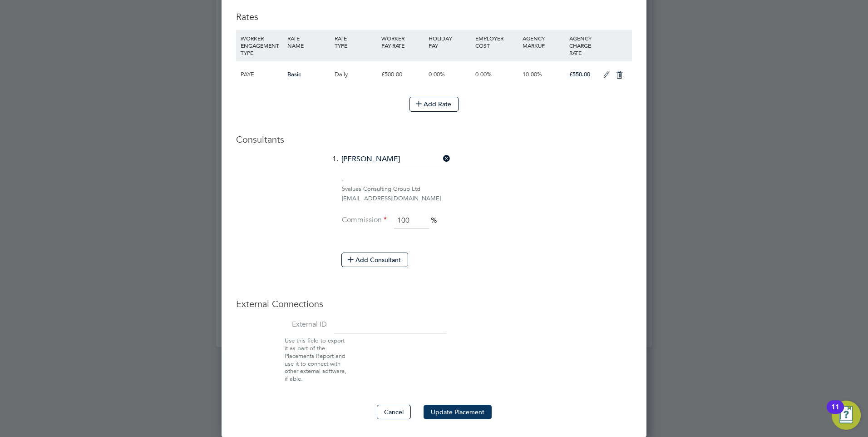 The height and width of the screenshot is (437, 868). Describe the element at coordinates (402, 75) in the screenshot. I see `div: £500.00` at that location.